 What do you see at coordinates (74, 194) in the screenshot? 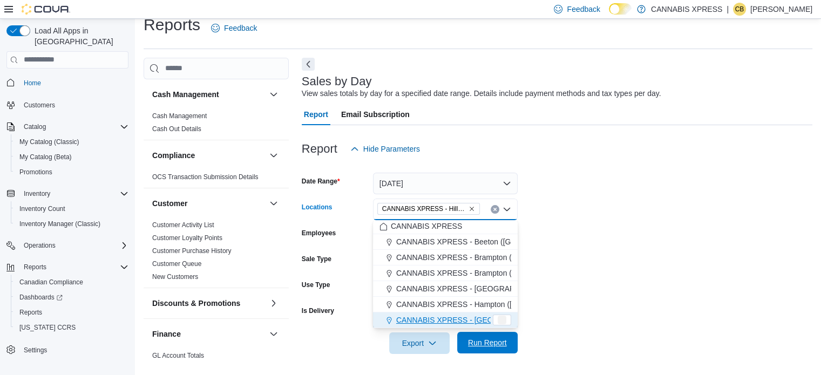
I see `span: Inventory` at bounding box center [74, 194].